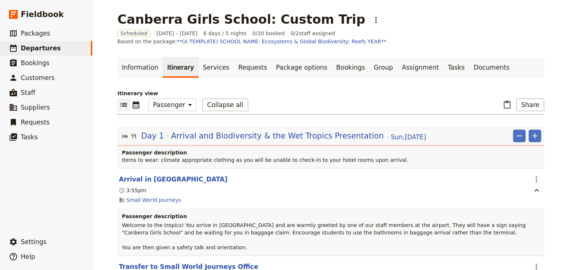  I want to click on a: Requests, so click(253, 67).